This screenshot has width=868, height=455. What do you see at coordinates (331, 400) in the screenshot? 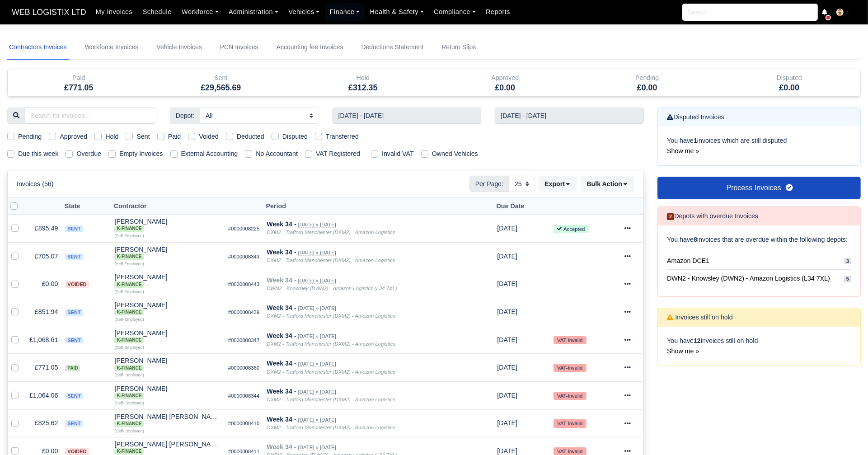
I see `i: DXM2 - Trafford Manchester (DXM2) - Amazon Logistics` at bounding box center [331, 400].